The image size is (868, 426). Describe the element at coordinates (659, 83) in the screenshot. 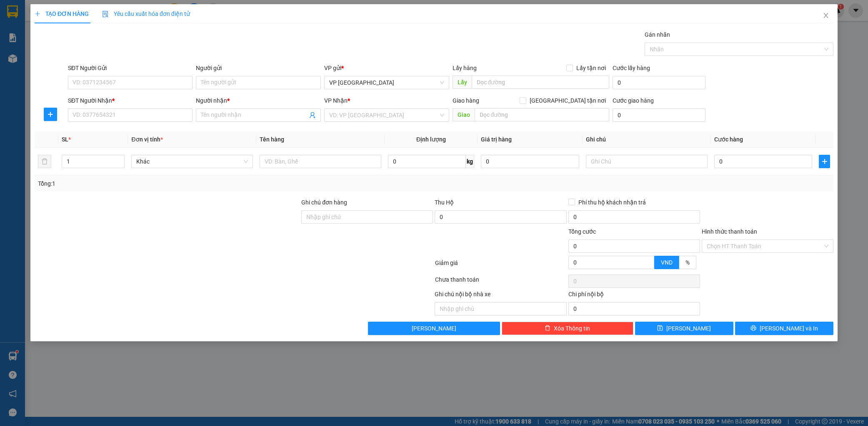

I see `input: Cước lấy hàng` at that location.